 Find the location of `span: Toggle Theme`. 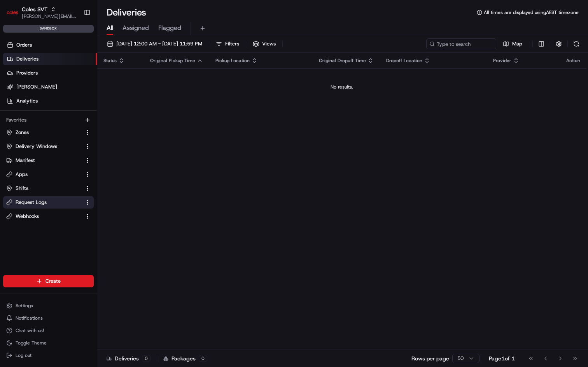

span: Toggle Theme is located at coordinates (31, 343).